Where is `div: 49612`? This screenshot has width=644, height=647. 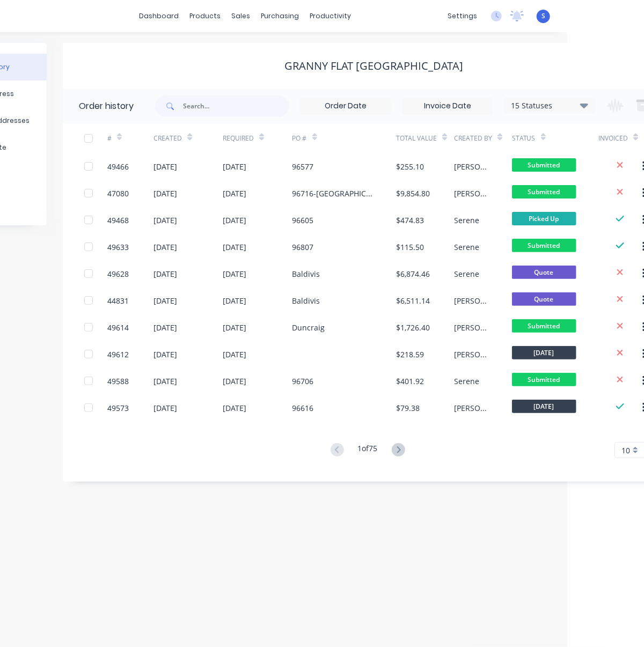 div: 49612 is located at coordinates (118, 354).